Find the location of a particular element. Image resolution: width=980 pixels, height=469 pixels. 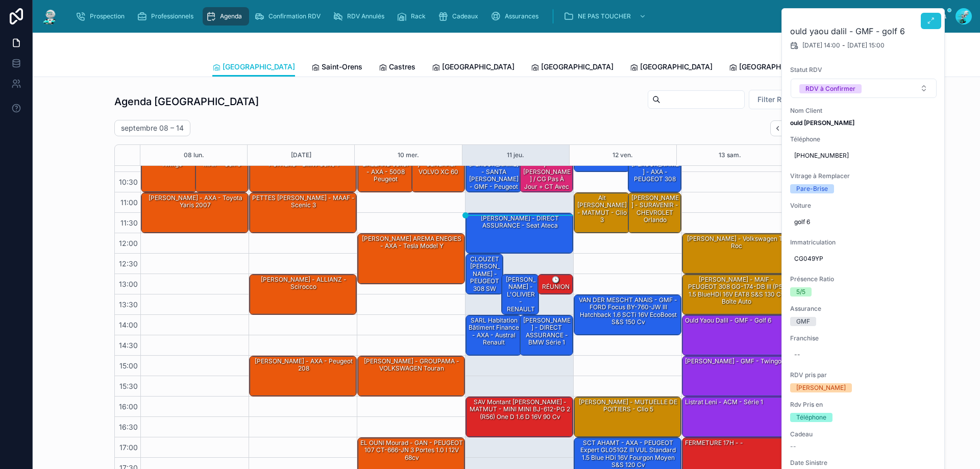

span: Téléphone is located at coordinates (863, 139).